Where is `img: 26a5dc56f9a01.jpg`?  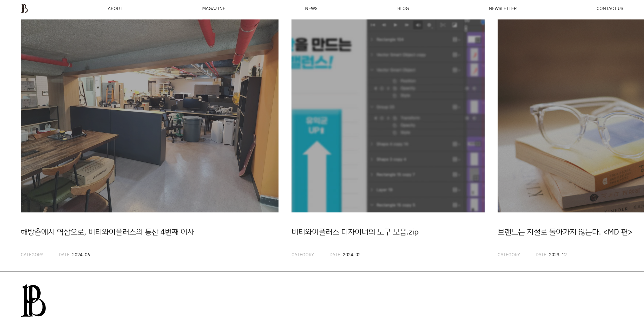 img: 26a5dc56f9a01.jpg is located at coordinates (388, 115).